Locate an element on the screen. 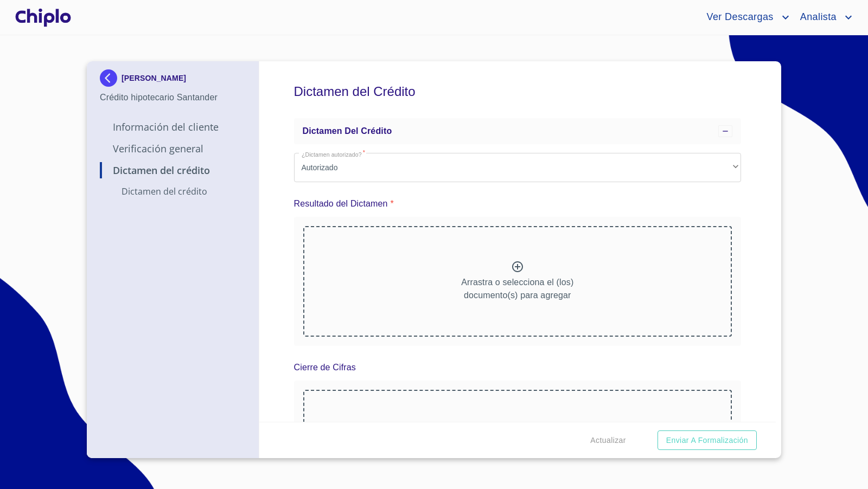  p: Verificación General is located at coordinates (173, 148).